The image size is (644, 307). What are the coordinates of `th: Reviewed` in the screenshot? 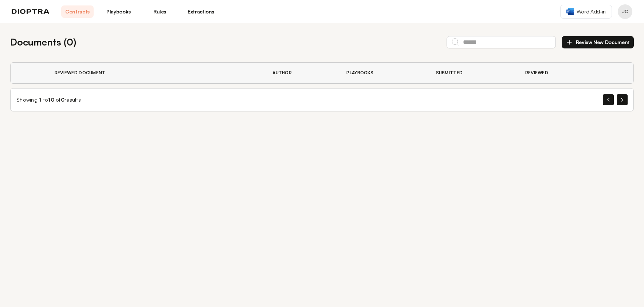 It's located at (557, 73).